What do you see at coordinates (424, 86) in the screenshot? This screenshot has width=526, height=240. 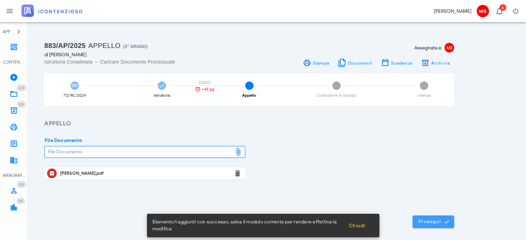 I see `span: 5` at bounding box center [424, 86].